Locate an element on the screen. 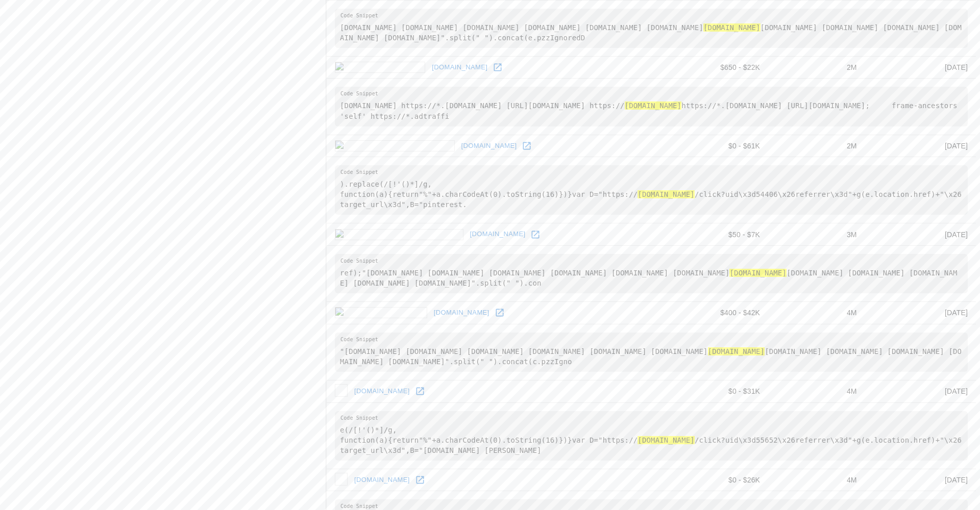 This screenshot has width=980, height=510. a: Open timdehoog.nl in new window is located at coordinates (498, 67).